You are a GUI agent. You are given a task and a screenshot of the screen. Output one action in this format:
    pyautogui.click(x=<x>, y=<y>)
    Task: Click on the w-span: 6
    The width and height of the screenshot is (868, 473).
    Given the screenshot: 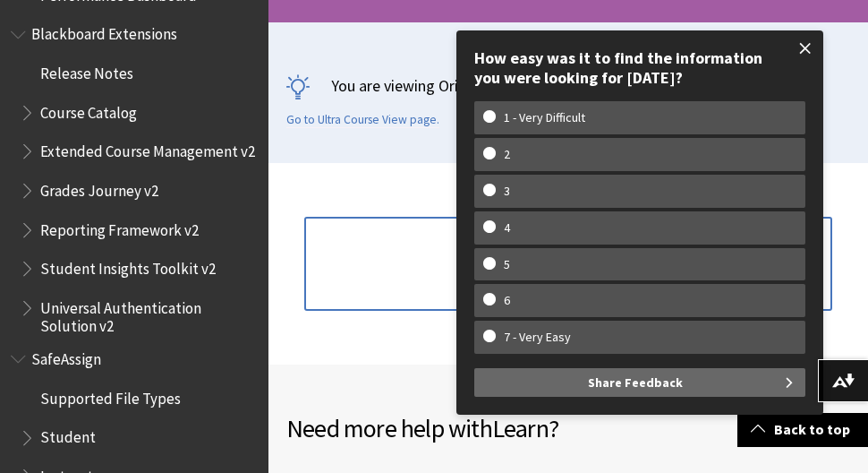 What is the action you would take?
    pyautogui.click(x=507, y=300)
    